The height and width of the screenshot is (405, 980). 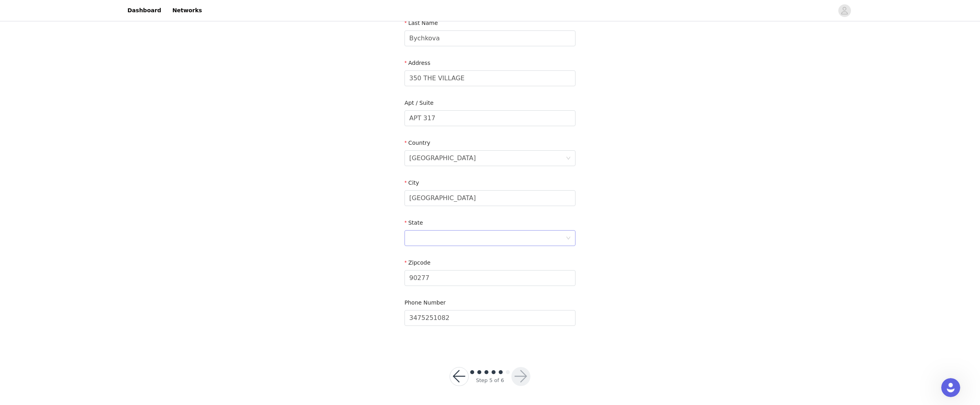 What do you see at coordinates (425, 303) in the screenshot?
I see `label: Phone Number` at bounding box center [425, 303].